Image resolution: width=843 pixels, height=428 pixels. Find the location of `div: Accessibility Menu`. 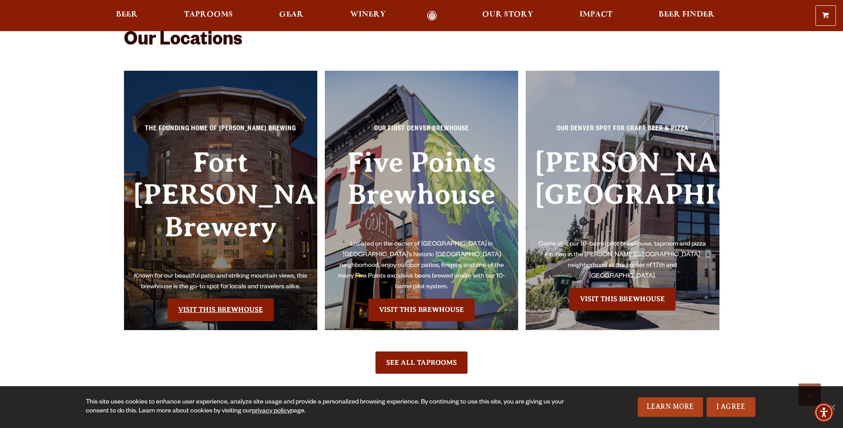

div: Accessibility Menu is located at coordinates (824, 412).